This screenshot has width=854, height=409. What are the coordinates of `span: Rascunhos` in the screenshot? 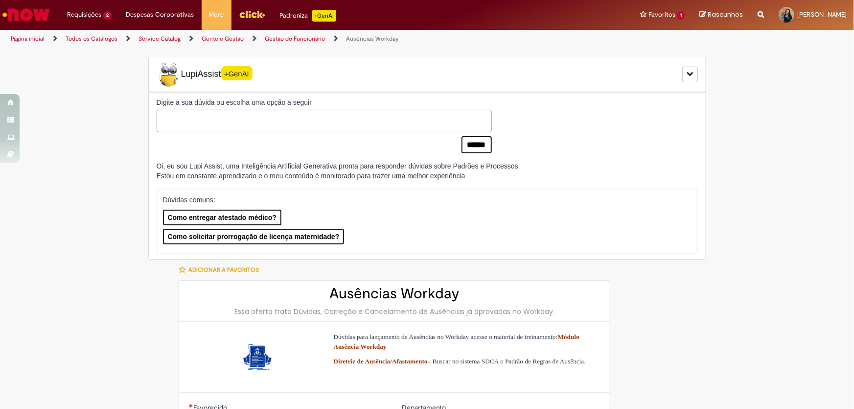 It's located at (725, 14).